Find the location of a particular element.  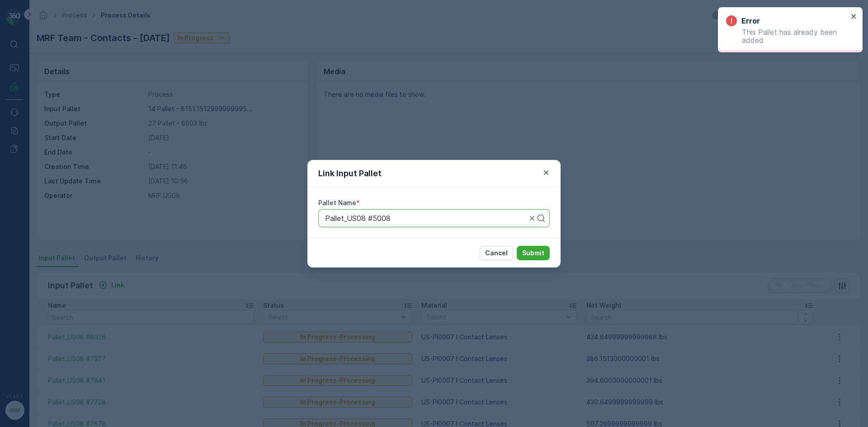

h3: Error is located at coordinates (751, 21).